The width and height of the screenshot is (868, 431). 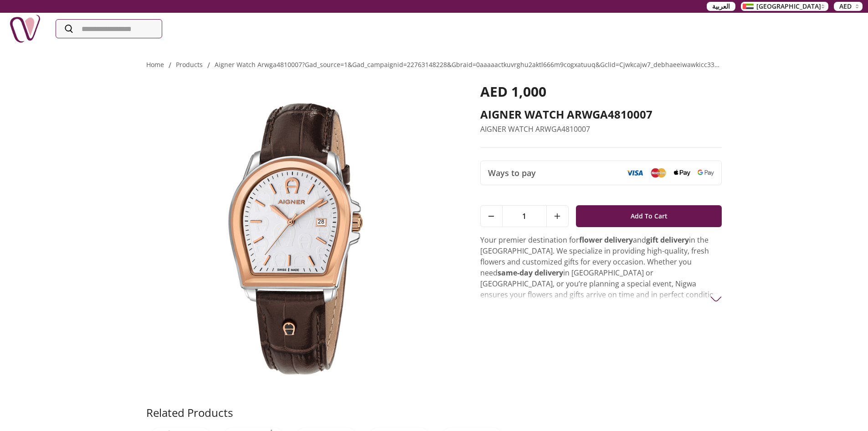 What do you see at coordinates (601, 115) in the screenshot?
I see `h2: AIGNER WATCH ARWGA4810007` at bounding box center [601, 115].